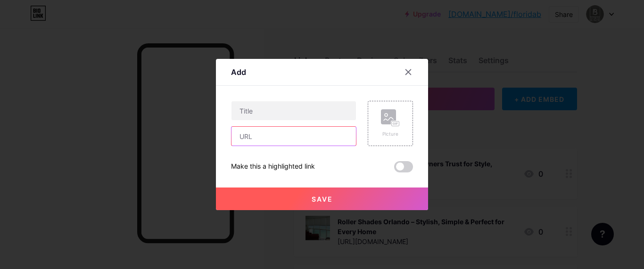 This screenshot has width=644, height=269. I want to click on div: Make this a highlighted link, so click(273, 167).